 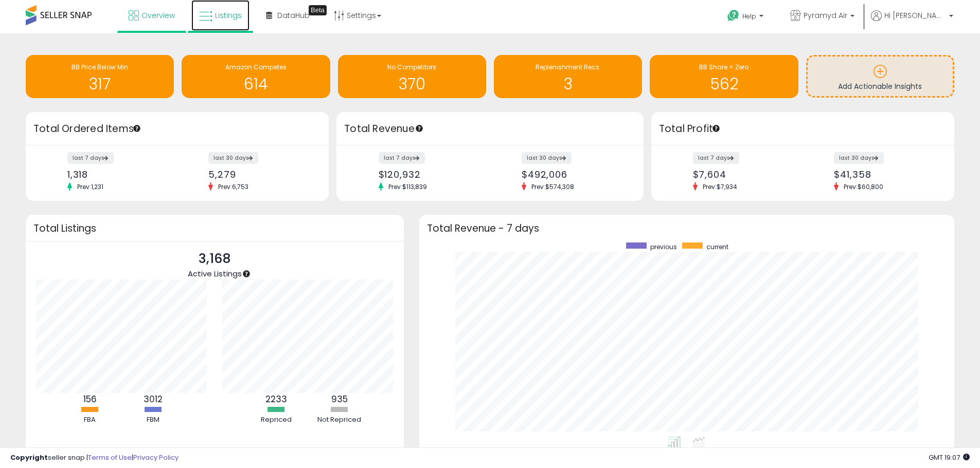 What do you see at coordinates (408, 186) in the screenshot?
I see `span: Prev: $113,839` at bounding box center [408, 186].